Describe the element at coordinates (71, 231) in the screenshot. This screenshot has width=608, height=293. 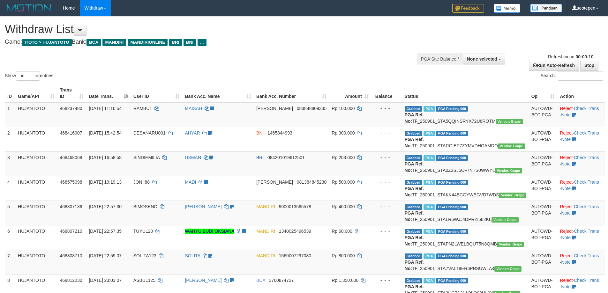
I see `span: 468807210` at that location.